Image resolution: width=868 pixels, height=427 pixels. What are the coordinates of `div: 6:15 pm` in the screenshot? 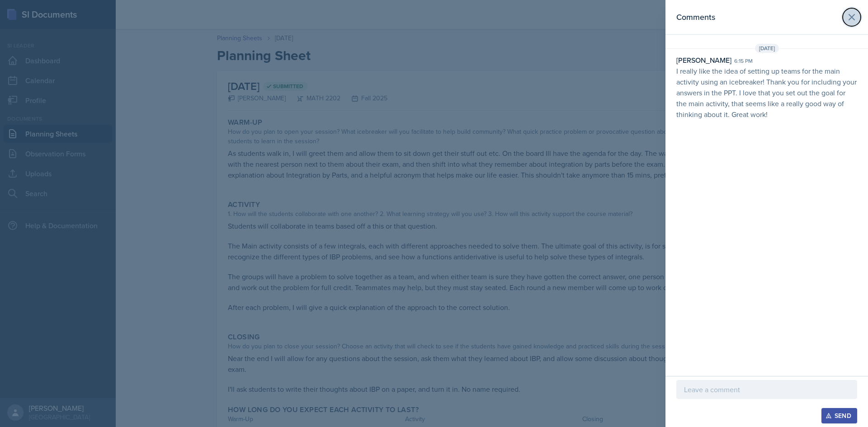 It's located at (743, 61).